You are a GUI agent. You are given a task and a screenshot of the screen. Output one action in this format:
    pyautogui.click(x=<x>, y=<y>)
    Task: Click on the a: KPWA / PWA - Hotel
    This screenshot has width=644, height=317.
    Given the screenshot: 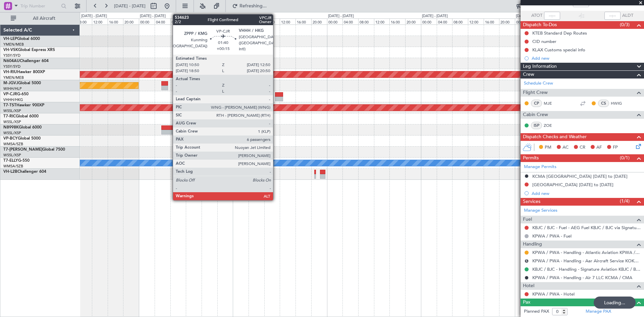 What is the action you would take?
    pyautogui.click(x=553, y=294)
    